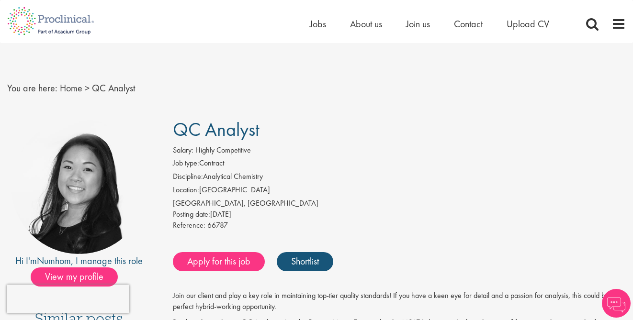 This screenshot has height=320, width=633. I want to click on a: Apply for this job, so click(219, 262).